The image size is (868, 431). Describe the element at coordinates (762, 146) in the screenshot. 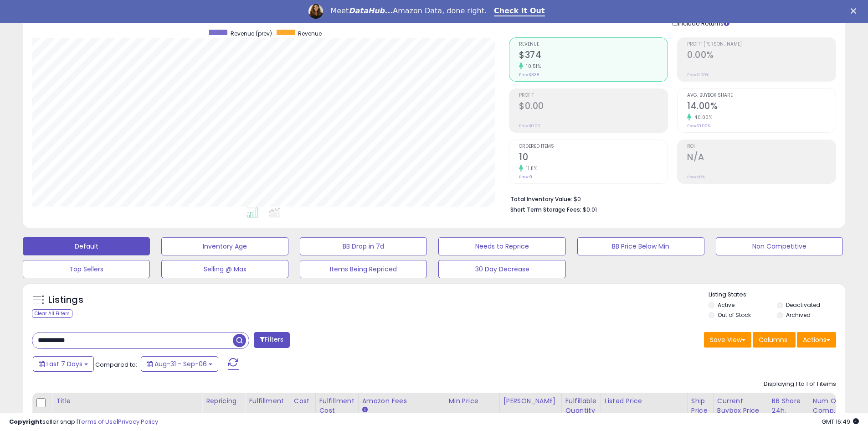

I see `span: ROI` at that location.